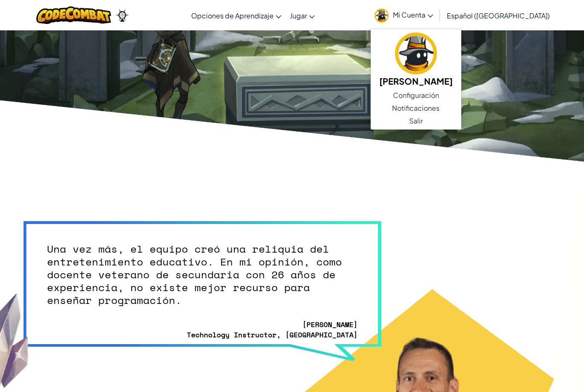 Image resolution: width=584 pixels, height=392 pixels. I want to click on img: Ozaria, so click(122, 15).